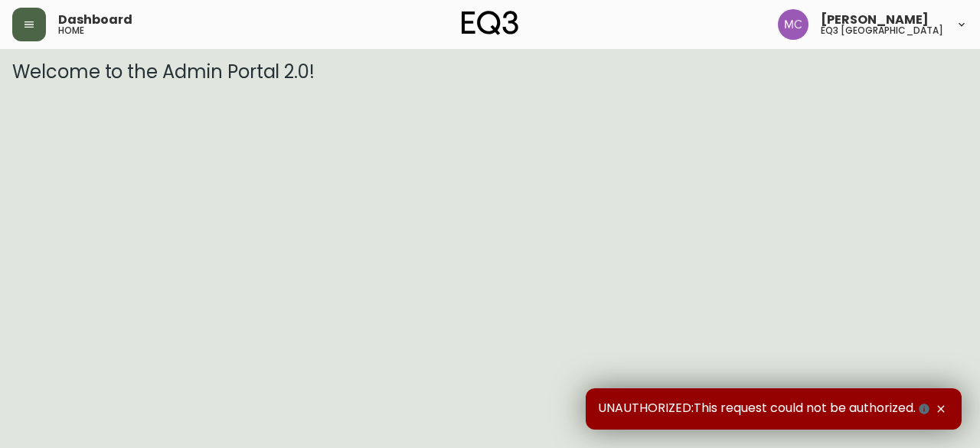 The height and width of the screenshot is (448, 980). I want to click on img: 6dbdb61c5655a9a555815750a11666cc, so click(793, 25).